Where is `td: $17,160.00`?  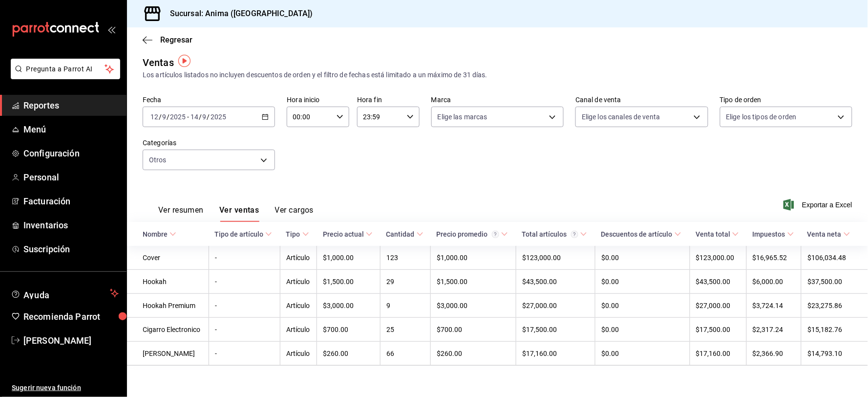 td: $17,160.00 is located at coordinates (717, 354).